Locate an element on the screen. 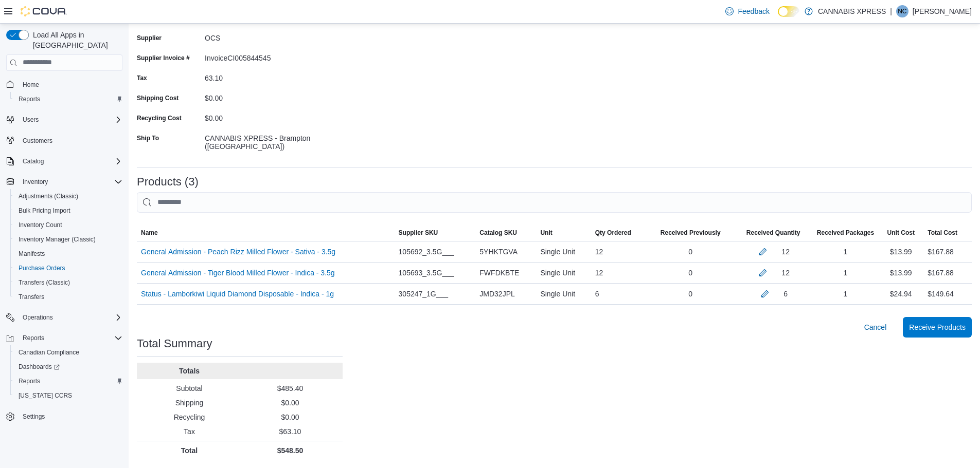 This screenshot has height=468, width=980. span: Users is located at coordinates (70, 120).